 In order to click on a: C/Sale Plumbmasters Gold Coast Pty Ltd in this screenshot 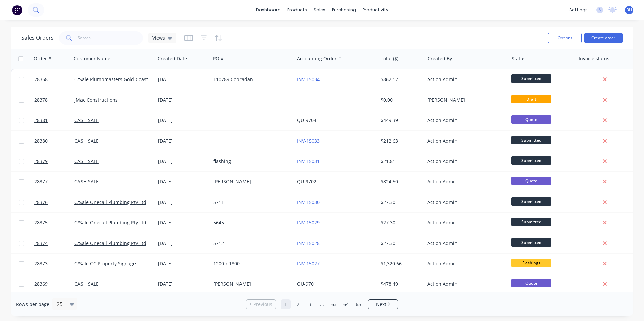, I will do `click(119, 79)`.